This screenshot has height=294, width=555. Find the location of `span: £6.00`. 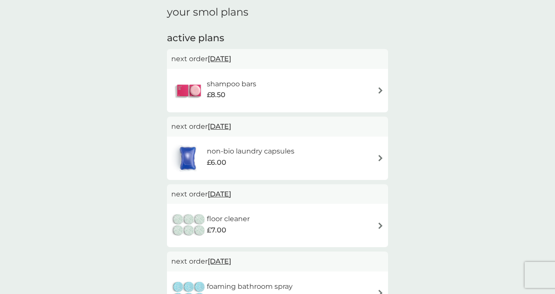

span: £6.00 is located at coordinates (216, 163).